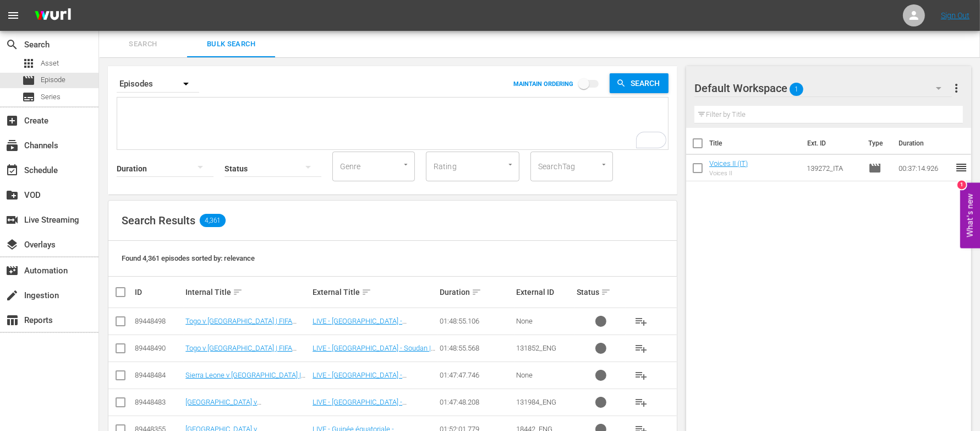 This screenshot has height=431, width=980. I want to click on span: VOD, so click(12, 195).